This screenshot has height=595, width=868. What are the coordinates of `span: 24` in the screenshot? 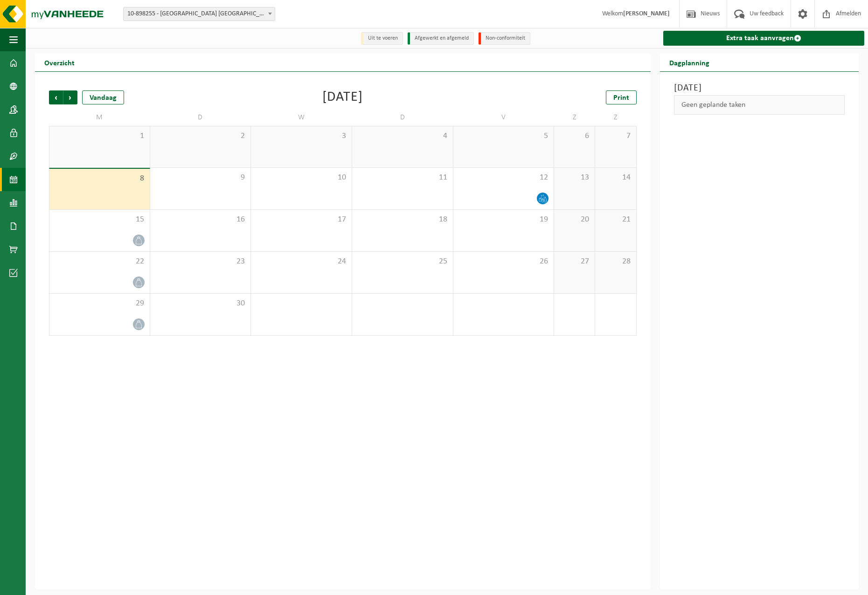 It's located at (301, 262).